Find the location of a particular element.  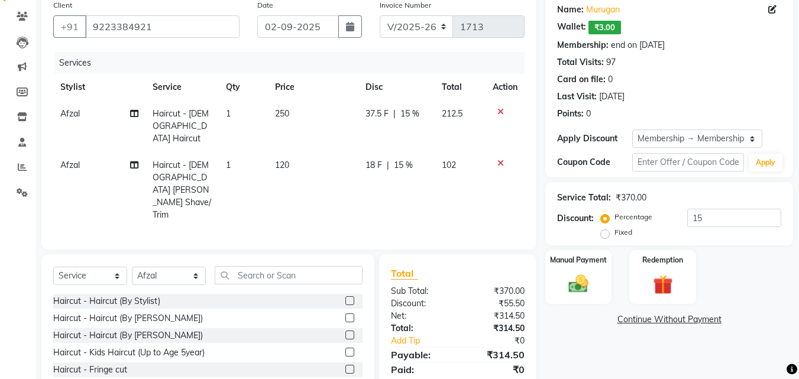

span: 37.5 F is located at coordinates (377, 114).